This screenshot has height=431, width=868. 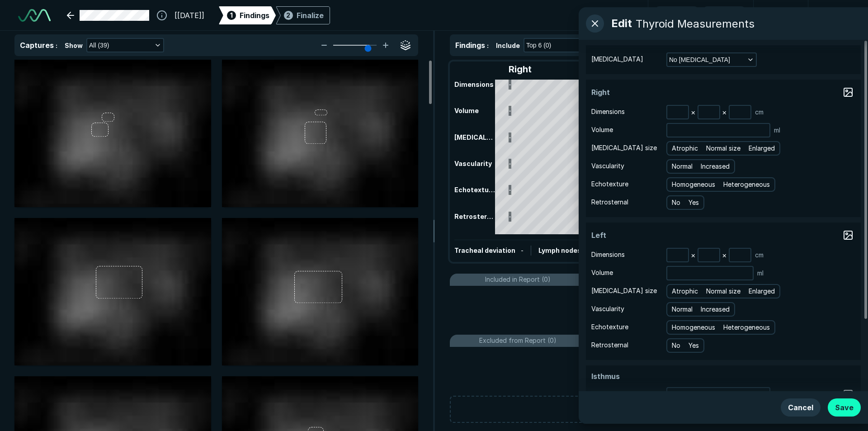 What do you see at coordinates (560, 250) in the screenshot?
I see `span: Lymph nodes` at bounding box center [560, 250].